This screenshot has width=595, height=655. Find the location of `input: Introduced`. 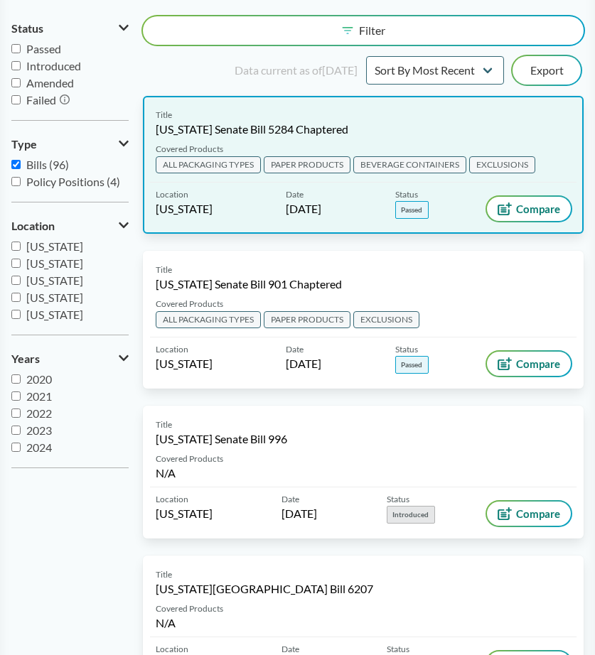

input: Introduced is located at coordinates (16, 65).